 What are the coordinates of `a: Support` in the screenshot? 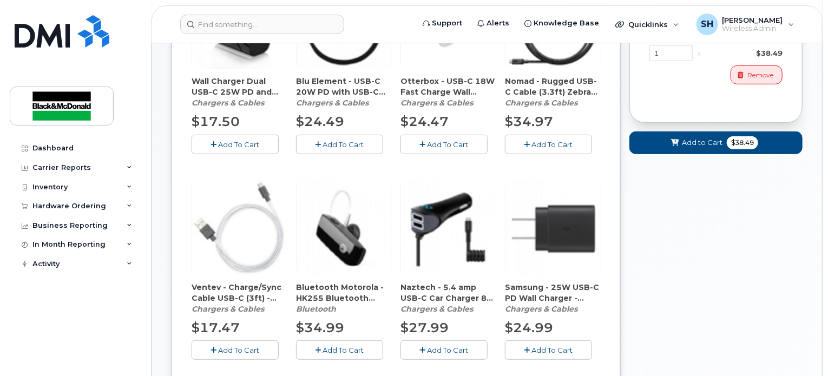 It's located at (442, 23).